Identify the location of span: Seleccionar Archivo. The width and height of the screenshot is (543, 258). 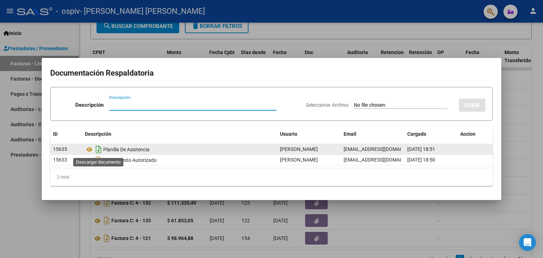
(327, 105).